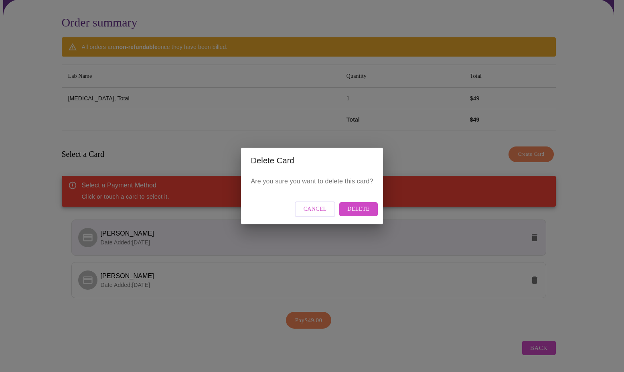 The height and width of the screenshot is (372, 624). I want to click on span: Cancel, so click(315, 209).